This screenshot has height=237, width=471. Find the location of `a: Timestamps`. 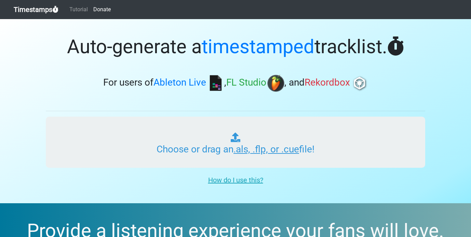

a: Timestamps is located at coordinates (36, 10).